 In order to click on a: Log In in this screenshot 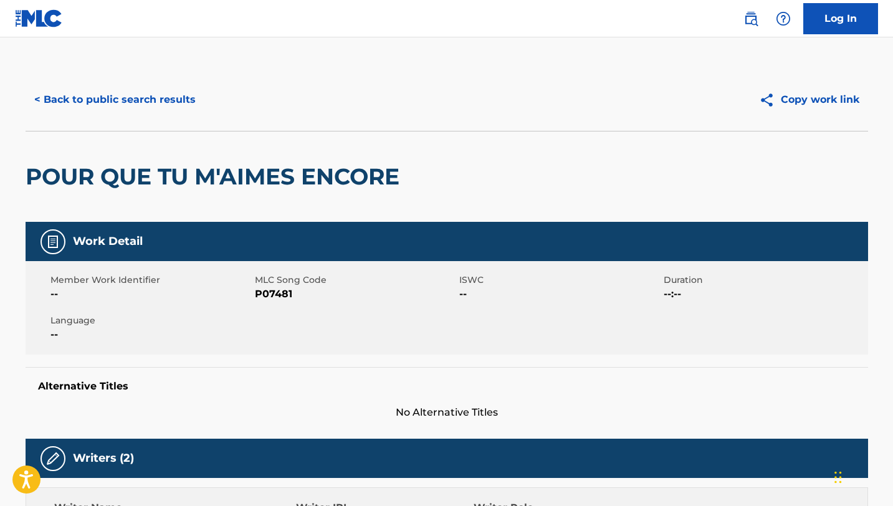, I will do `click(840, 19)`.